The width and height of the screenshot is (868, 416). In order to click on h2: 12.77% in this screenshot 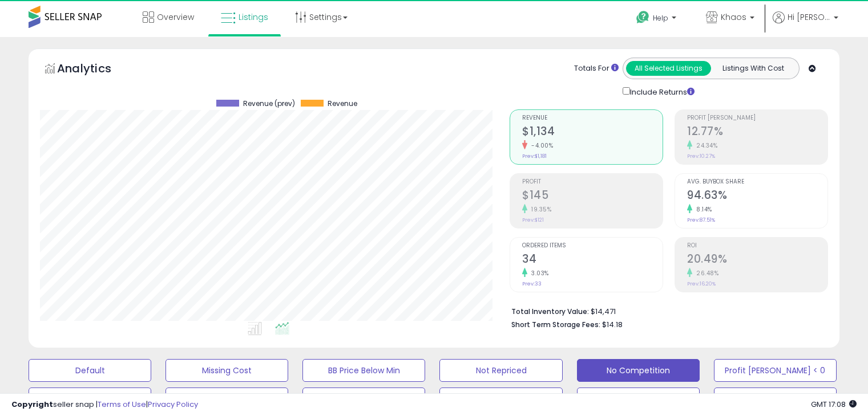, I will do `click(757, 132)`.